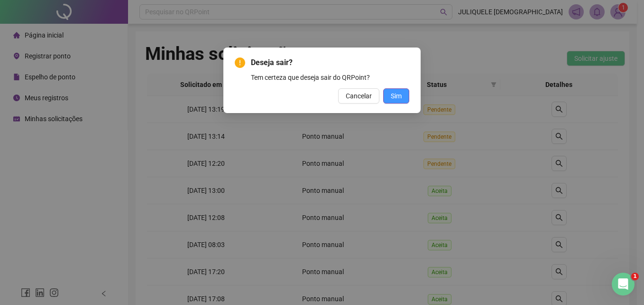 The image size is (644, 305). I want to click on span: Sim, so click(396, 96).